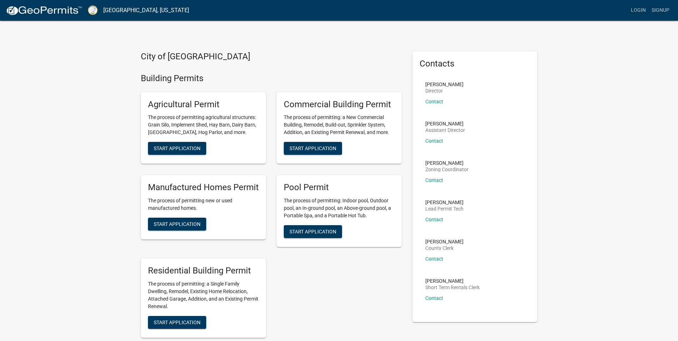 The image size is (678, 341). Describe the element at coordinates (203, 204) in the screenshot. I see `p: The process of permitting new or used manufactured homes.` at that location.